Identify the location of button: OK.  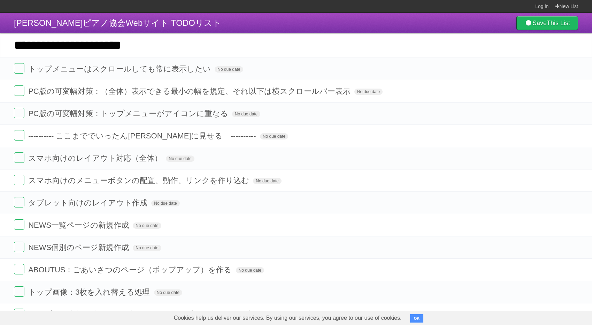
(417, 318).